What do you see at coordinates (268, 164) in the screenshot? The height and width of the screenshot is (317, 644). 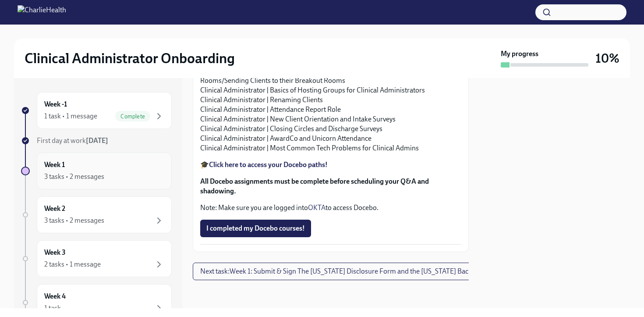 I see `a: Click here to access your Docebo paths!` at bounding box center [268, 164].